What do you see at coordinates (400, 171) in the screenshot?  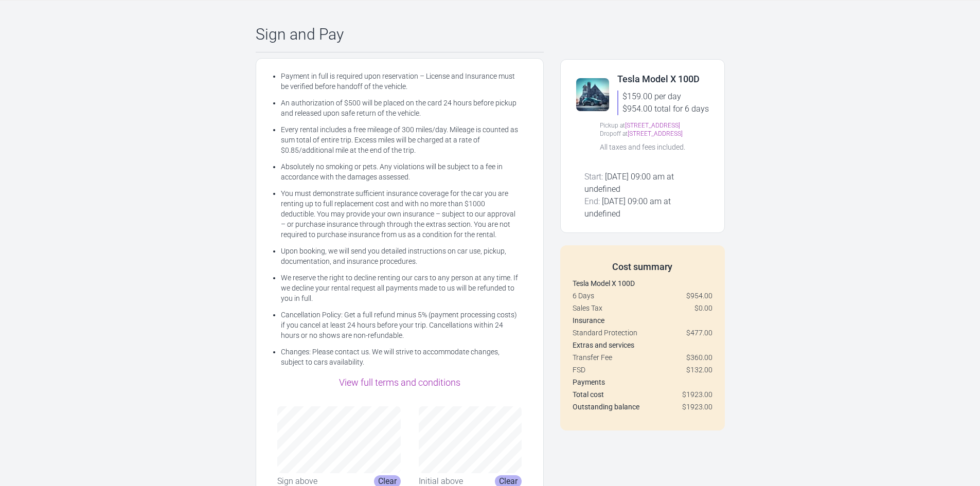 I see `li: Absolutely no smoking or pets. Any violations will be subject to a fee in accordance with the dam...` at bounding box center [400, 171].